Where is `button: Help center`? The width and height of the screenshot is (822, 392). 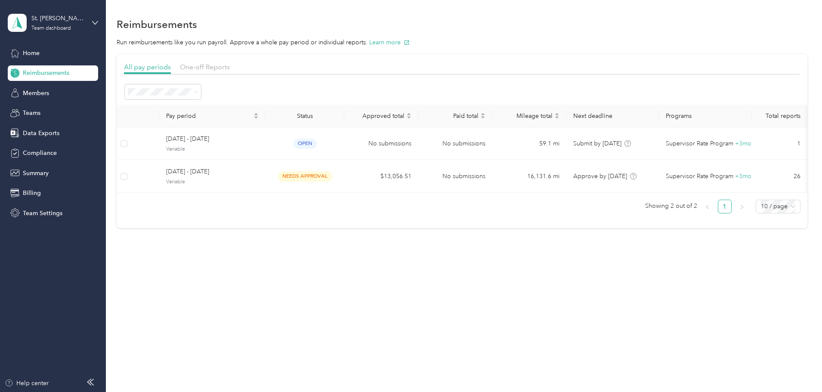 button: Help center is located at coordinates (27, 383).